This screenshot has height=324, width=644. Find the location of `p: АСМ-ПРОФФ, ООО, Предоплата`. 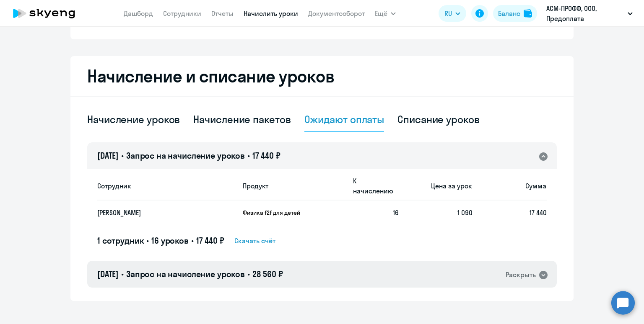

p: АСМ-ПРОФФ, ООО, Предоплата is located at coordinates (585, 13).